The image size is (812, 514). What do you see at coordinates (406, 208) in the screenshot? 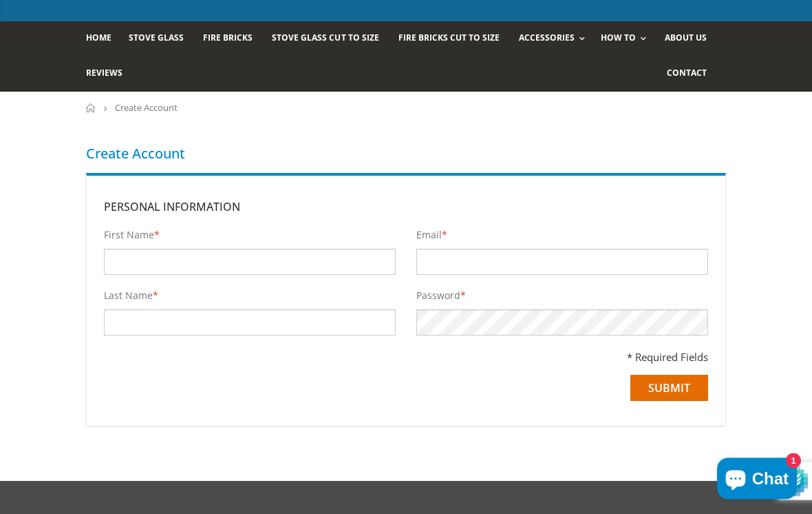
I see `h2: Personal Information` at bounding box center [406, 208].